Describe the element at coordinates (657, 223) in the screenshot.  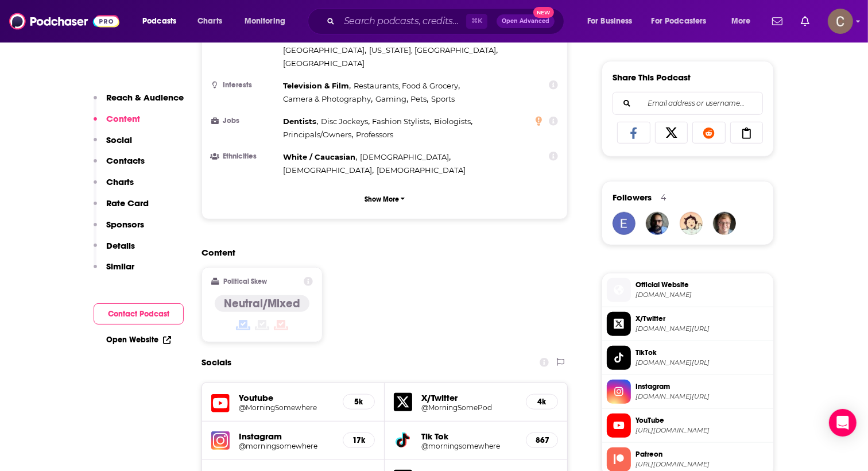
I see `img: lmedicoj` at that location.